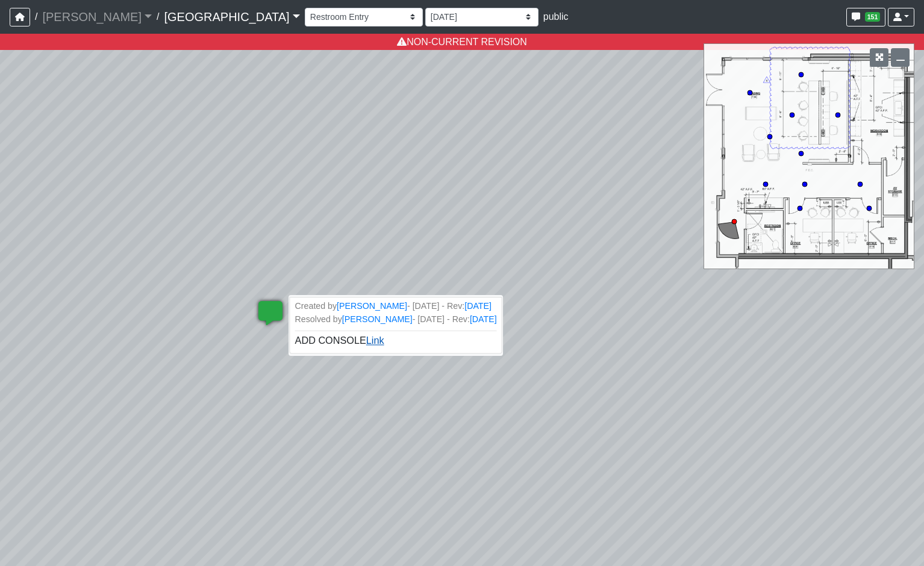 Image resolution: width=924 pixels, height=566 pixels. I want to click on a: NON-CURRENT REVISION, so click(462, 41).